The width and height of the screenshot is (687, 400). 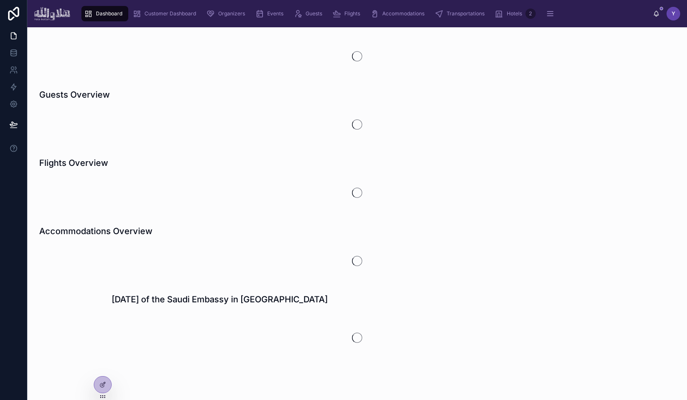 What do you see at coordinates (170, 14) in the screenshot?
I see `span: Customer Dashboard` at bounding box center [170, 14].